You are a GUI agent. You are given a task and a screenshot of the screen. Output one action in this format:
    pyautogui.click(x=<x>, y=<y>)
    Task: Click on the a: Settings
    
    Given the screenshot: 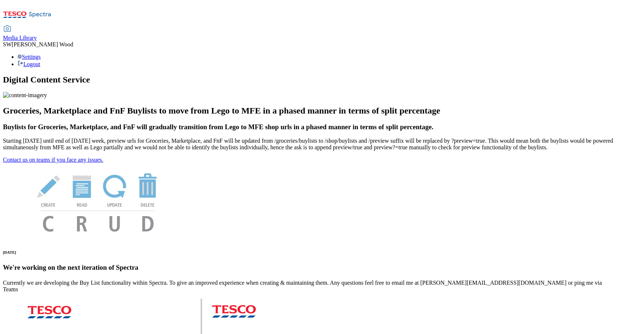 What is the action you would take?
    pyautogui.click(x=29, y=57)
    